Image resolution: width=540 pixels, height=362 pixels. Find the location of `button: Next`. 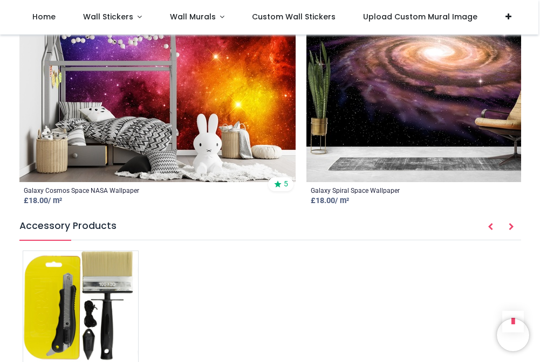

button: Next is located at coordinates (511, 228).